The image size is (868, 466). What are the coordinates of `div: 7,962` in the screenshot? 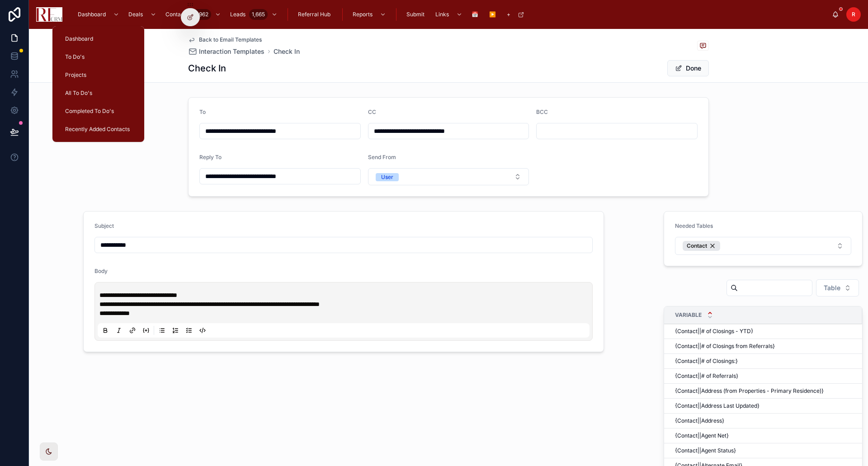 It's located at (201, 14).